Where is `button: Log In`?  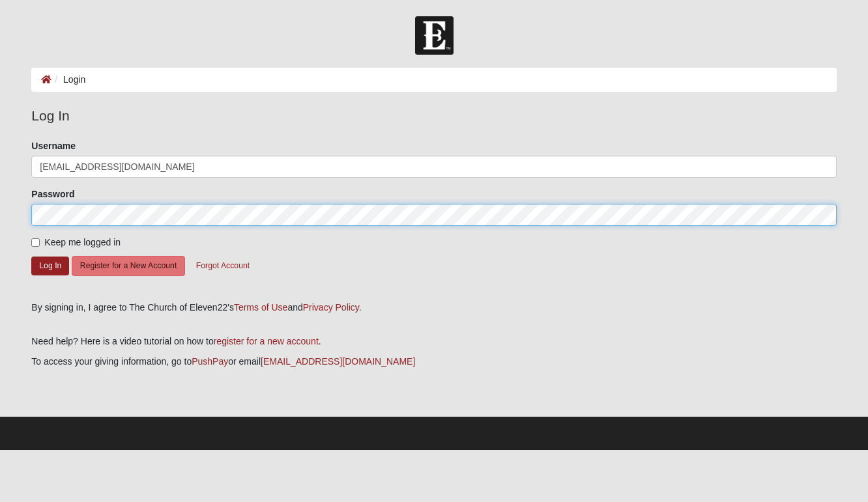 button: Log In is located at coordinates (51, 265).